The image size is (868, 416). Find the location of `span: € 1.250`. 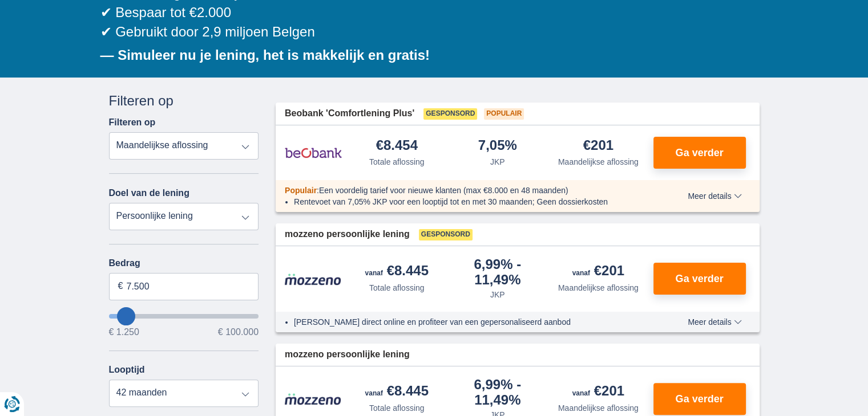

span: € 1.250 is located at coordinates (124, 332).